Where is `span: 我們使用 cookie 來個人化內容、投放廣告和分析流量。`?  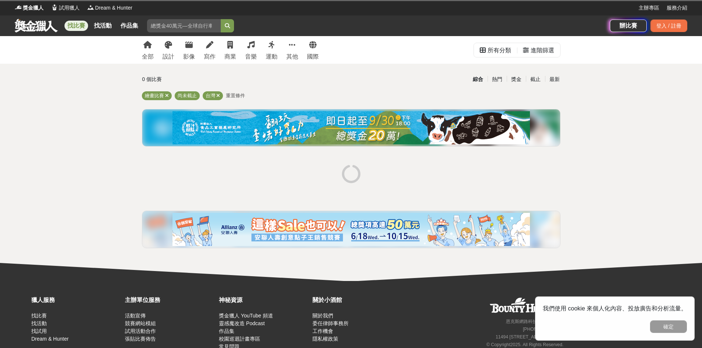 span: 我們使用 cookie 來個人化內容、投放廣告和分析流量。 is located at coordinates (614, 308).